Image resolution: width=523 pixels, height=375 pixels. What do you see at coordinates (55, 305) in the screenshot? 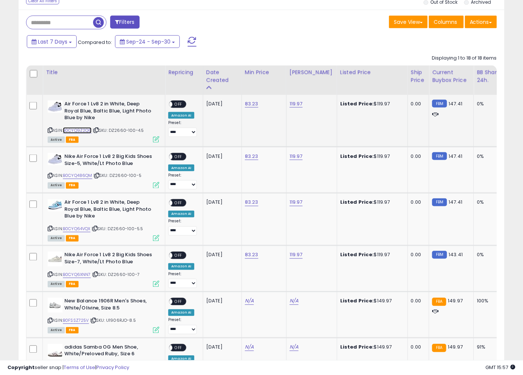
I see `img: 41J5bc2EVpL._SL40_.jpg` at bounding box center [55, 305].